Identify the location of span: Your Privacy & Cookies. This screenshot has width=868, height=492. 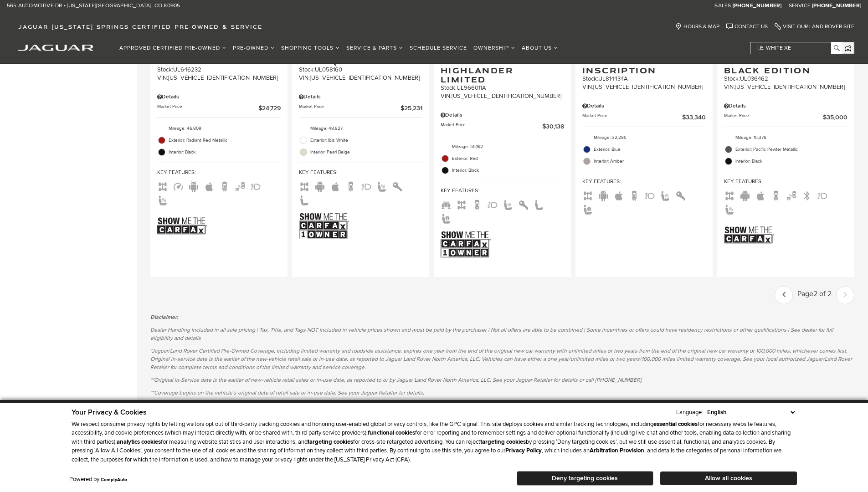
(108, 412).